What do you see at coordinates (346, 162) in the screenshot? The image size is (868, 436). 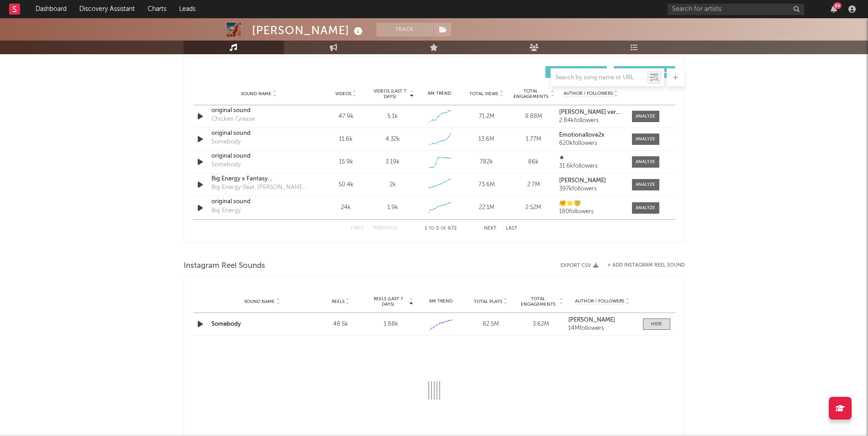 I see `div: 15.9k` at bounding box center [346, 162].